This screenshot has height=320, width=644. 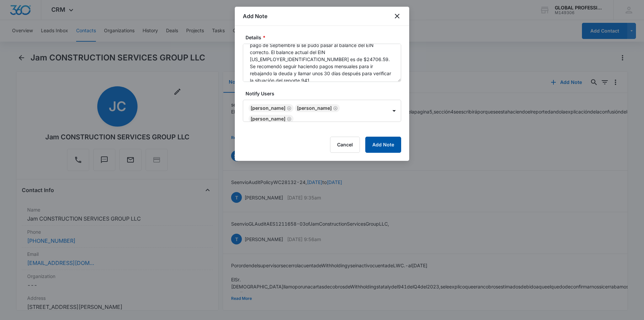 I want to click on label: Details, so click(x=325, y=37).